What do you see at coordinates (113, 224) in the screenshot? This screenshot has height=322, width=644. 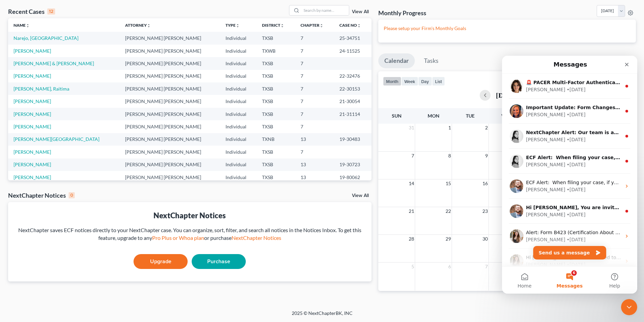 I see `button: Help` at bounding box center [113, 224].